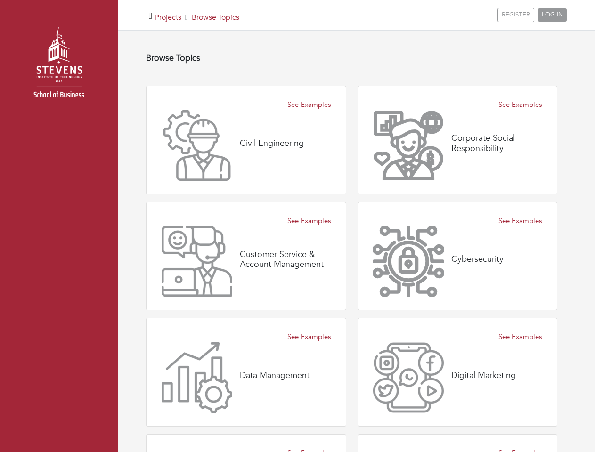 The height and width of the screenshot is (452, 595). What do you see at coordinates (351, 58) in the screenshot?
I see `h4: Browse Topics` at bounding box center [351, 58].